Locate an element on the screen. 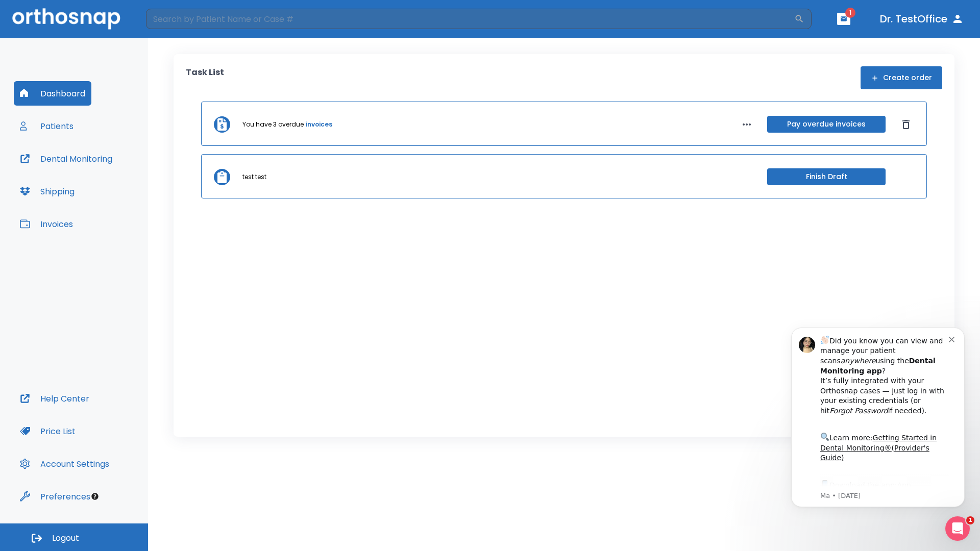 The width and height of the screenshot is (980, 551). button: Dr. TestOffice is located at coordinates (922, 19).